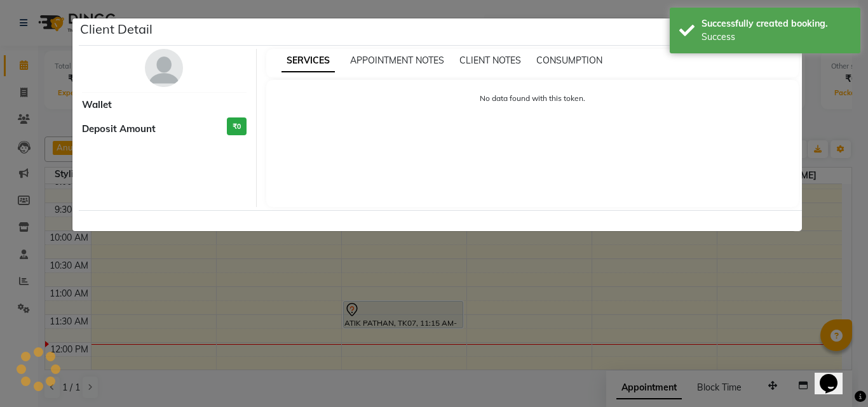 This screenshot has width=868, height=407. What do you see at coordinates (533, 98) in the screenshot?
I see `p: No data found with this token.` at bounding box center [533, 98].